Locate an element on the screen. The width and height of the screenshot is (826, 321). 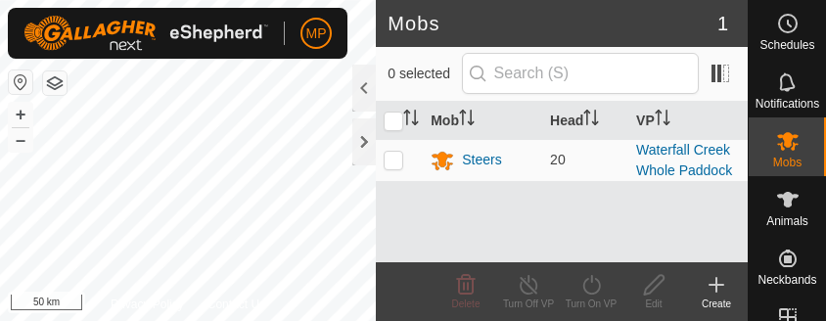
span: 20 is located at coordinates (558, 159).